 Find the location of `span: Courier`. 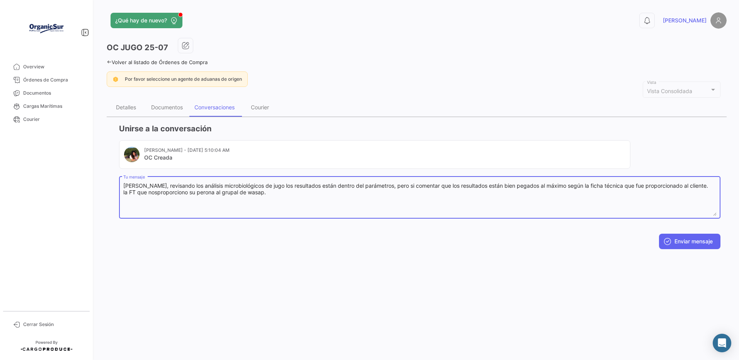

span: Courier is located at coordinates (53, 119).